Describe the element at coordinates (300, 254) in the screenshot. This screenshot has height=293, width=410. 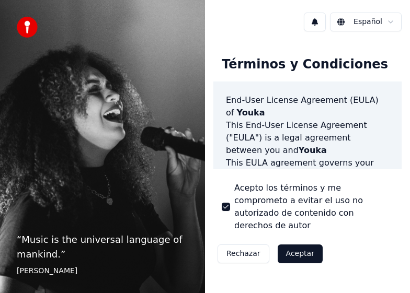
I see `button: Aceptar` at that location.